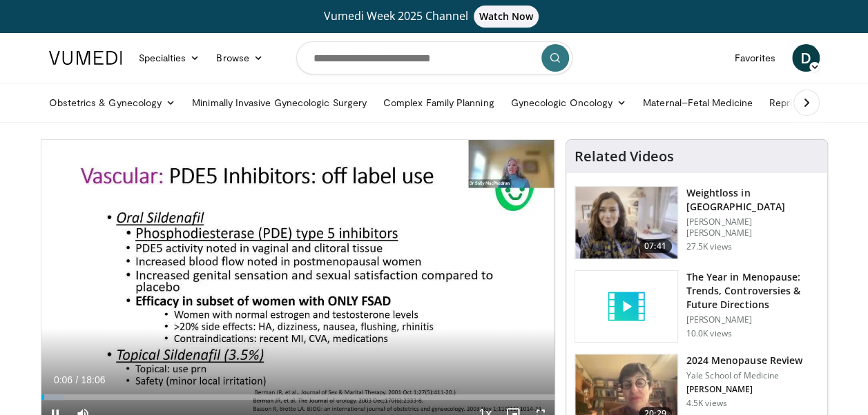  I want to click on a: Vumedi Week 2025 ChannelWatch Now, so click(434, 17).